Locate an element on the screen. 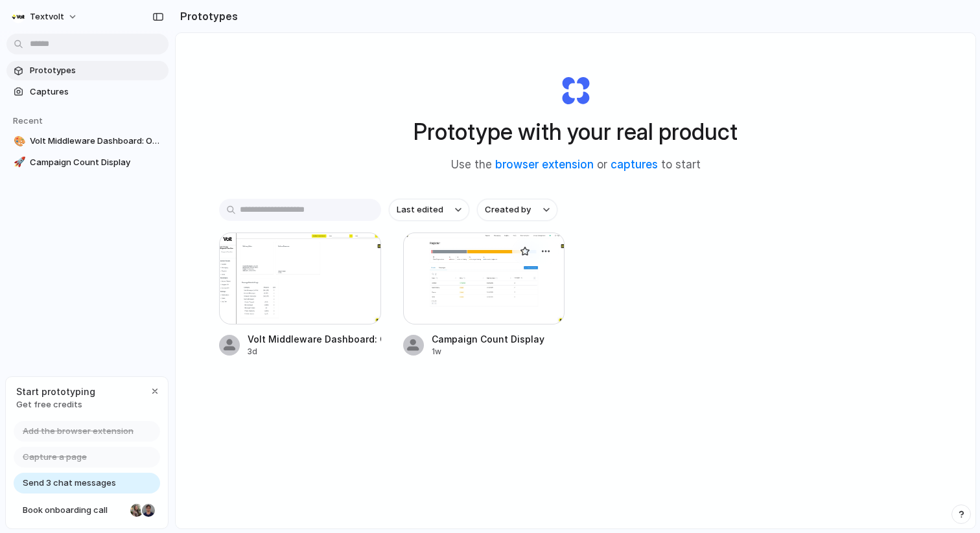 The height and width of the screenshot is (533, 980). span: Volt Middleware Dashboard: Opt-Out Metrics is located at coordinates (97, 142).